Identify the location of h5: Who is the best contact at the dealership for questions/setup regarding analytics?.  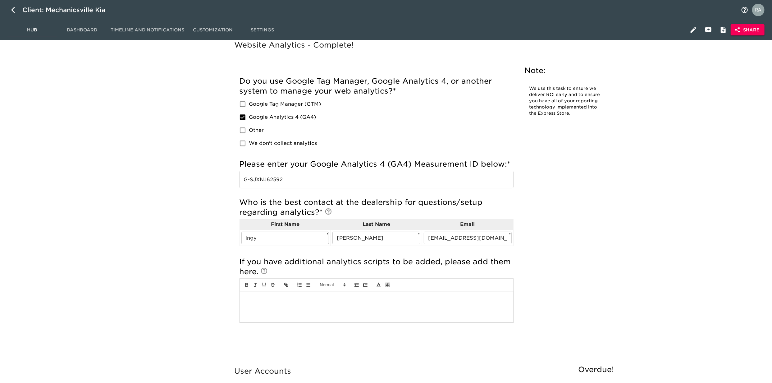
(377, 207).